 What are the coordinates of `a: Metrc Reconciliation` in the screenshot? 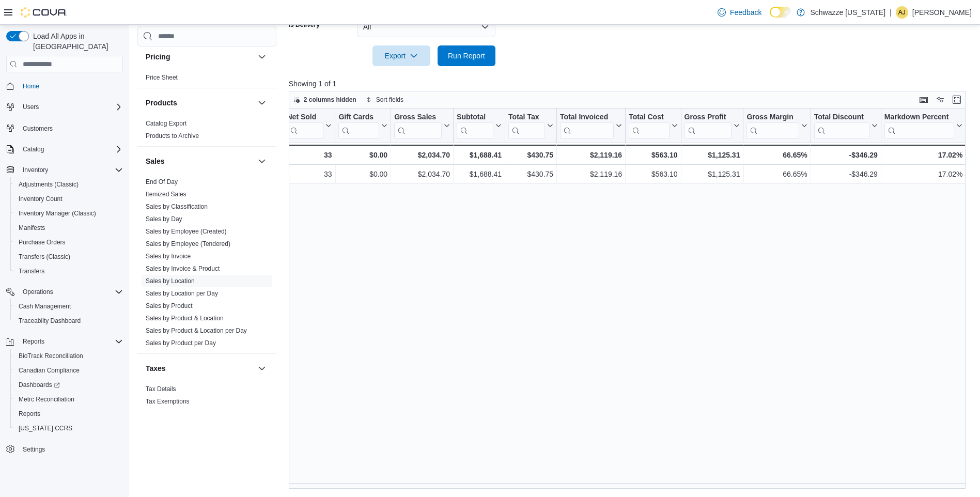 It's located at (47, 399).